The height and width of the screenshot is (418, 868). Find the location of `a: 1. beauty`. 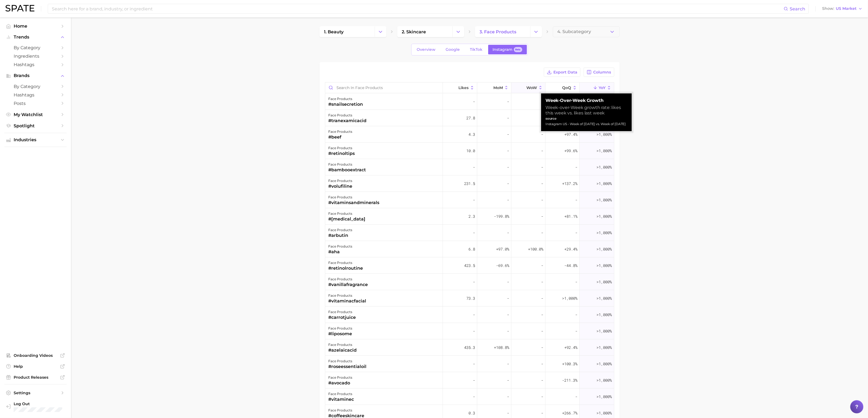

a: 1. beauty is located at coordinates (347, 32).